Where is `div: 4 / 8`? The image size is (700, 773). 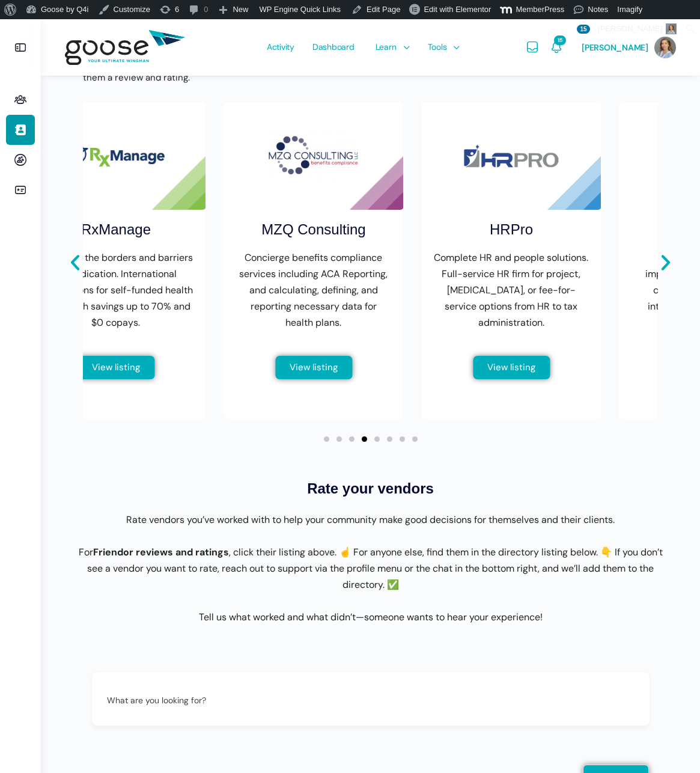 div: 4 / 8 is located at coordinates (313, 261).